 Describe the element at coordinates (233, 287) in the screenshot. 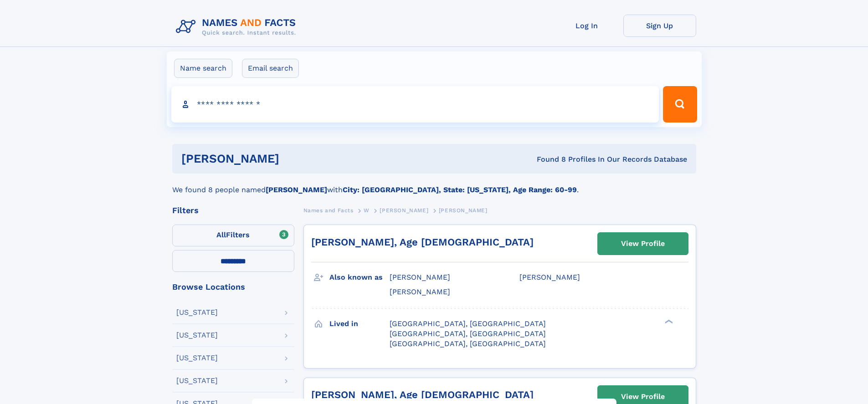

I see `div: Browse Locations` at that location.